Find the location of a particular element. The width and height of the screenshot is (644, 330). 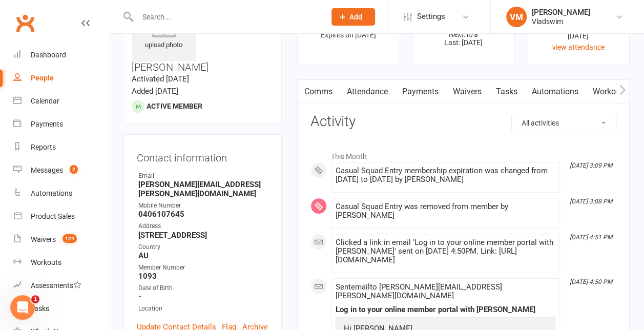

div: Payments is located at coordinates (47, 124).